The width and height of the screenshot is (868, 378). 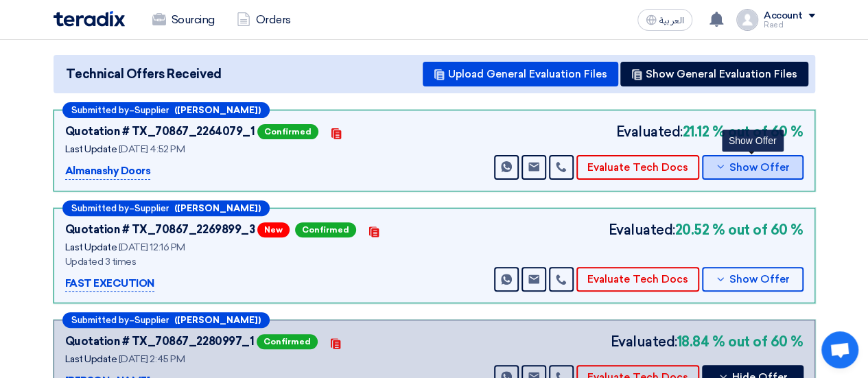 What do you see at coordinates (783, 16) in the screenshot?
I see `div: Account` at bounding box center [783, 16].